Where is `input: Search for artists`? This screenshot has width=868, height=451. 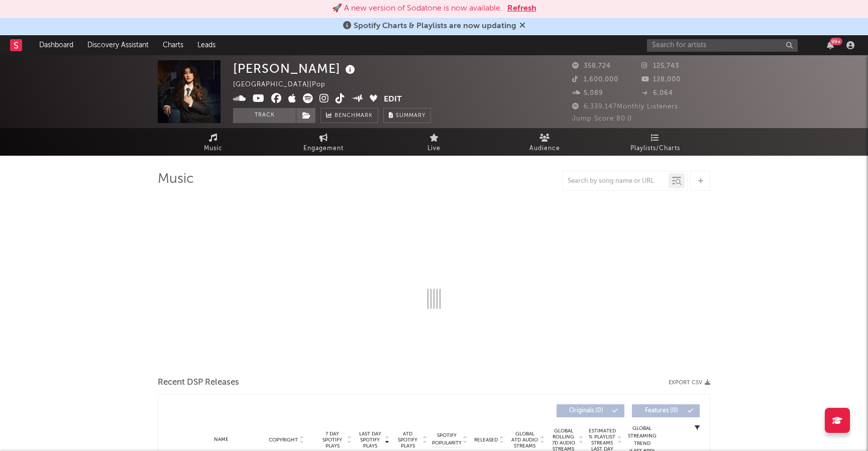 input: Search for artists is located at coordinates (722, 45).